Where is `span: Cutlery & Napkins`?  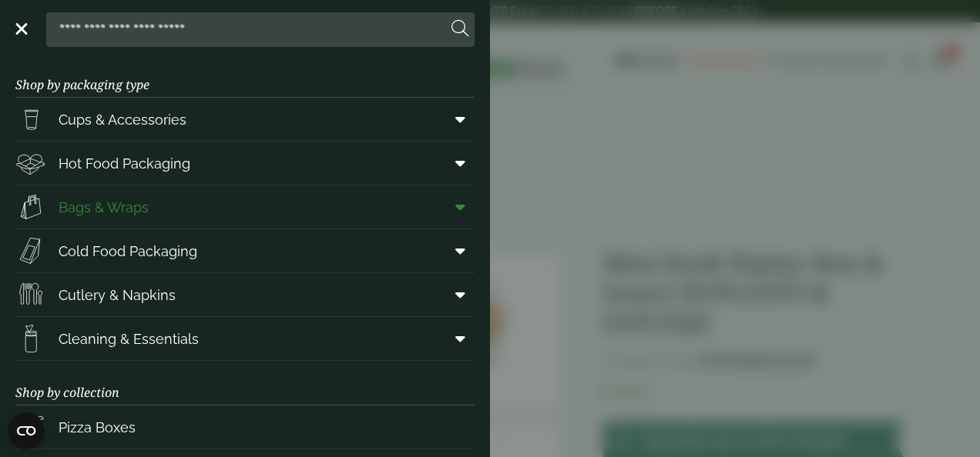
span: Cutlery & Napkins is located at coordinates (117, 294).